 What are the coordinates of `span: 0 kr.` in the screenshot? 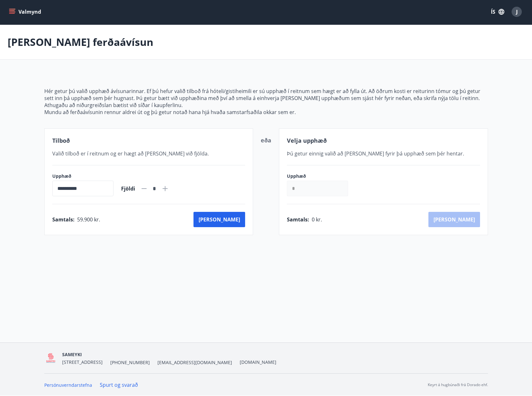 It's located at (317, 220).